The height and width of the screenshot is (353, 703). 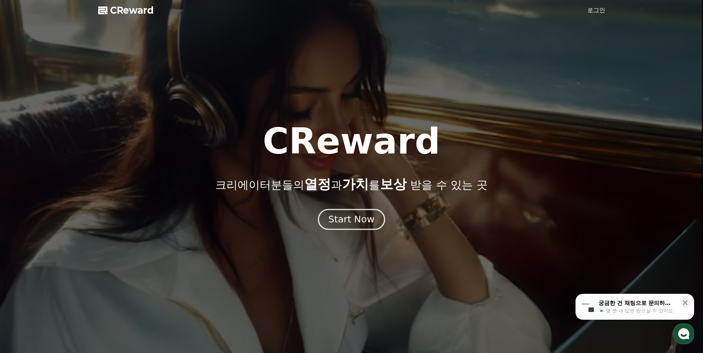 What do you see at coordinates (72, 249) in the screenshot?
I see `span: 대화` at bounding box center [72, 249].